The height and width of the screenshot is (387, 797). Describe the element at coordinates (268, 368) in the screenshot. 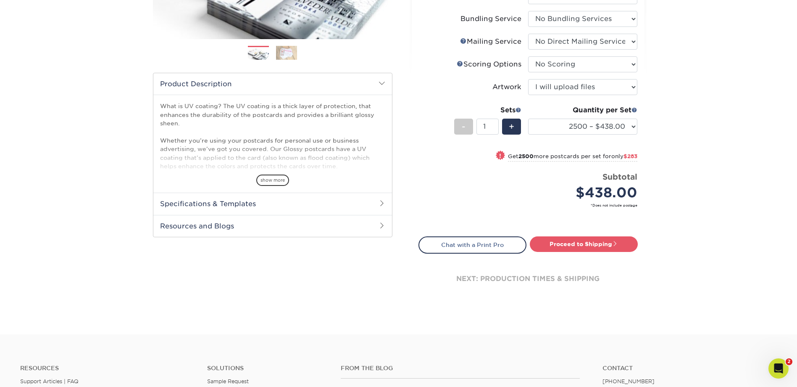

I see `h4: Solutions` at that location.